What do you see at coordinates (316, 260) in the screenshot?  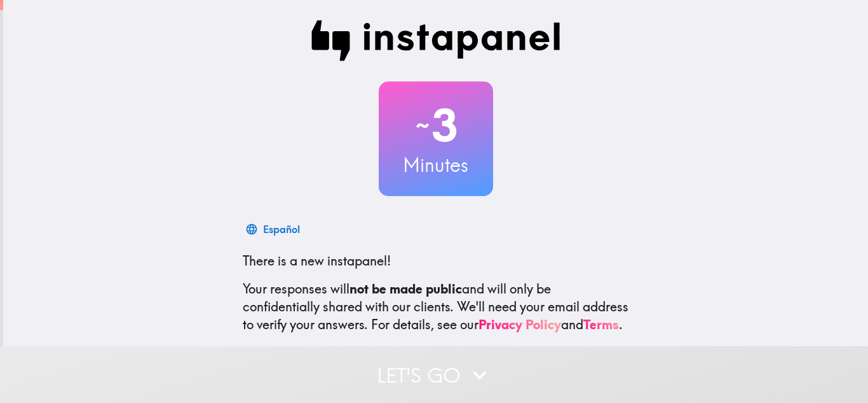 I see `span: There is a new instapanel!` at bounding box center [316, 260].